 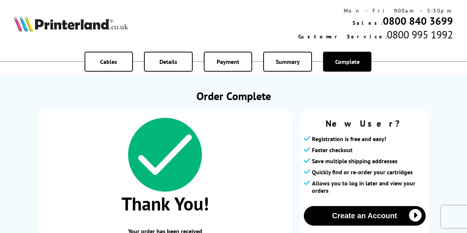 What do you see at coordinates (420, 34) in the screenshot?
I see `span: 0800 995 1992` at bounding box center [420, 34].